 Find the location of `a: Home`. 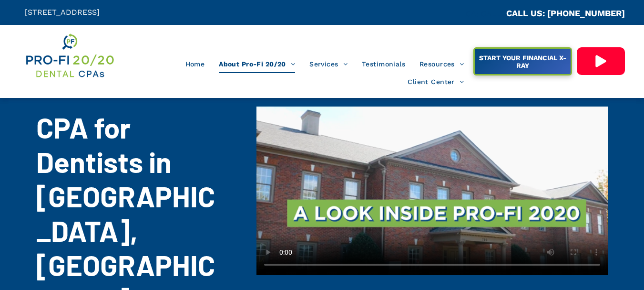

a: Home is located at coordinates (195, 64).